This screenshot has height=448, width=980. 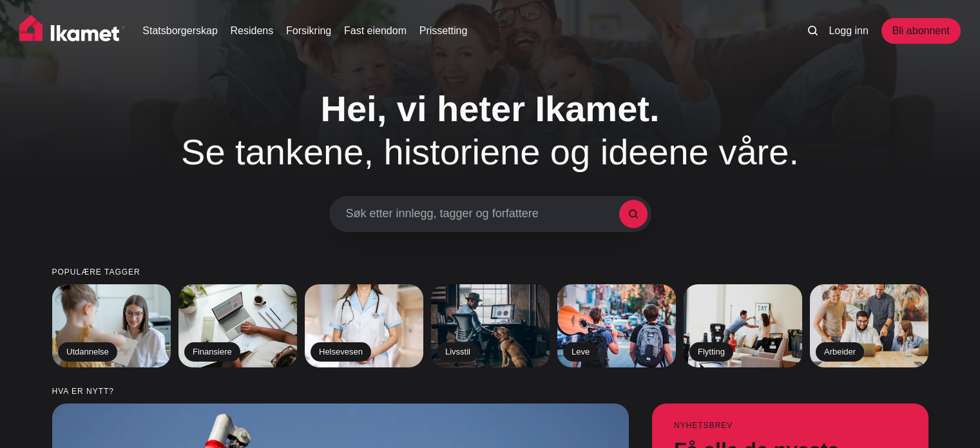 I want to click on font: Se tankene, historiene og ideene våre., so click(x=490, y=151).